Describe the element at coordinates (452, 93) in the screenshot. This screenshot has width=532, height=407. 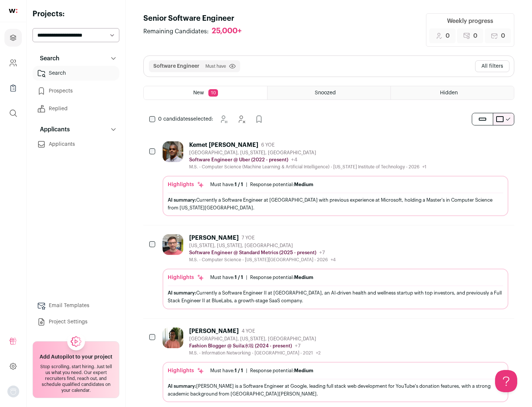
I see `a: Hidden` at that location.